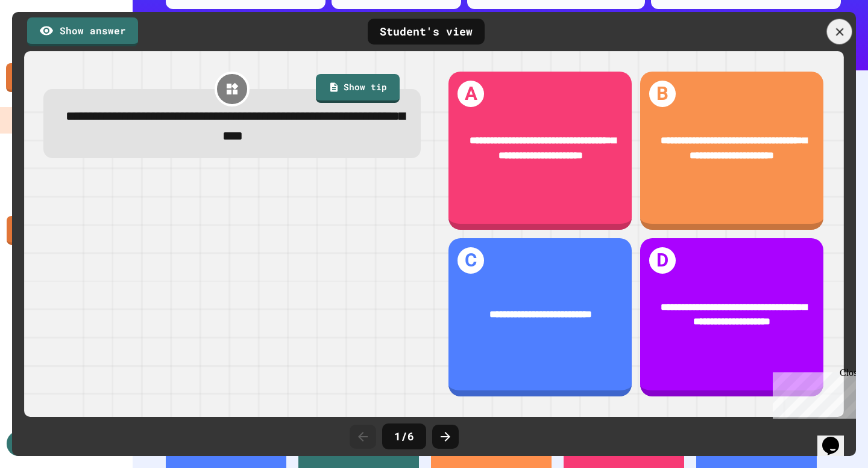 The width and height of the screenshot is (868, 468). I want to click on a: Show answer, so click(83, 32).